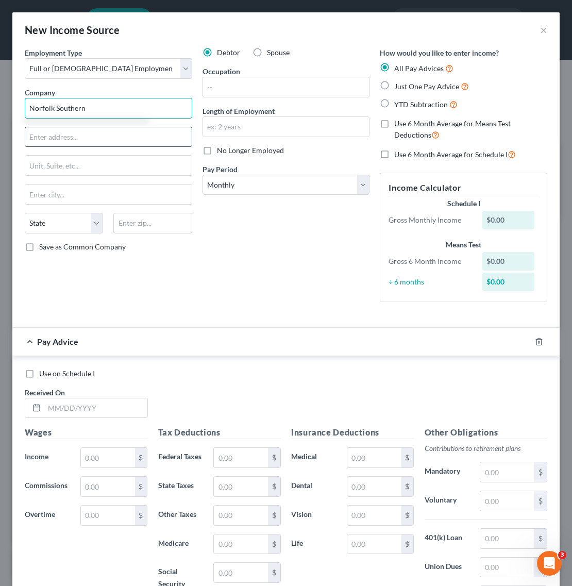 The height and width of the screenshot is (586, 572). What do you see at coordinates (239, 111) in the screenshot?
I see `label: Length of Employment` at bounding box center [239, 111].